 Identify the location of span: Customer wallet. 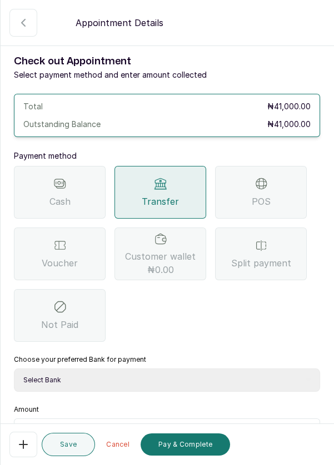
(160, 263).